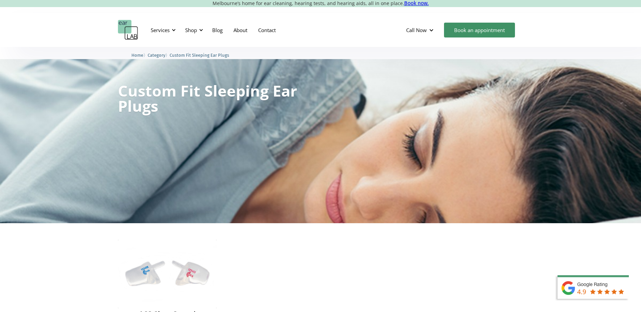 This screenshot has width=641, height=312. I want to click on a: Book an appointment, so click(479, 30).